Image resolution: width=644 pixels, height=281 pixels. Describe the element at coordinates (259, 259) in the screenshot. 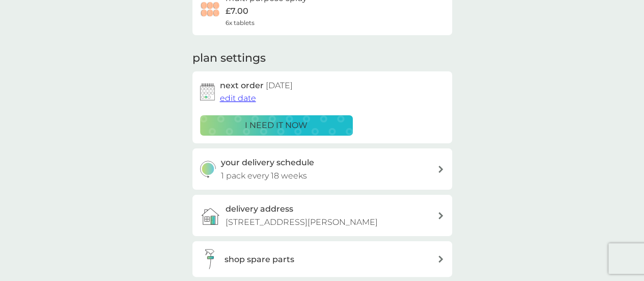

I see `h3: shop spare parts` at that location.